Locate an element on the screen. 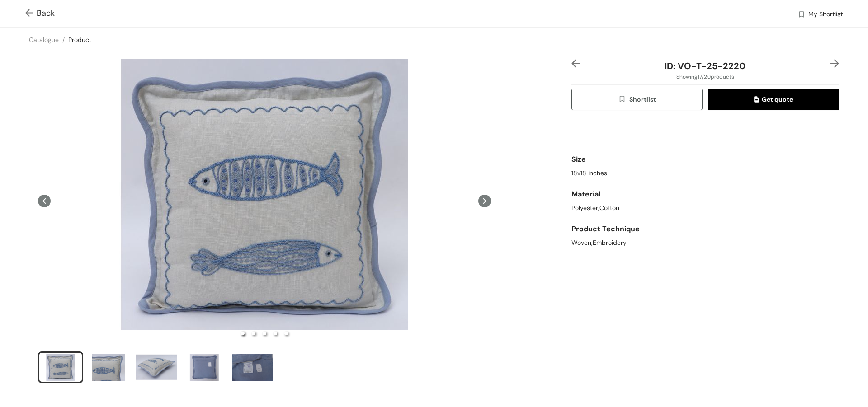 This screenshot has height=407, width=868. span: Get quote is located at coordinates (773, 99).